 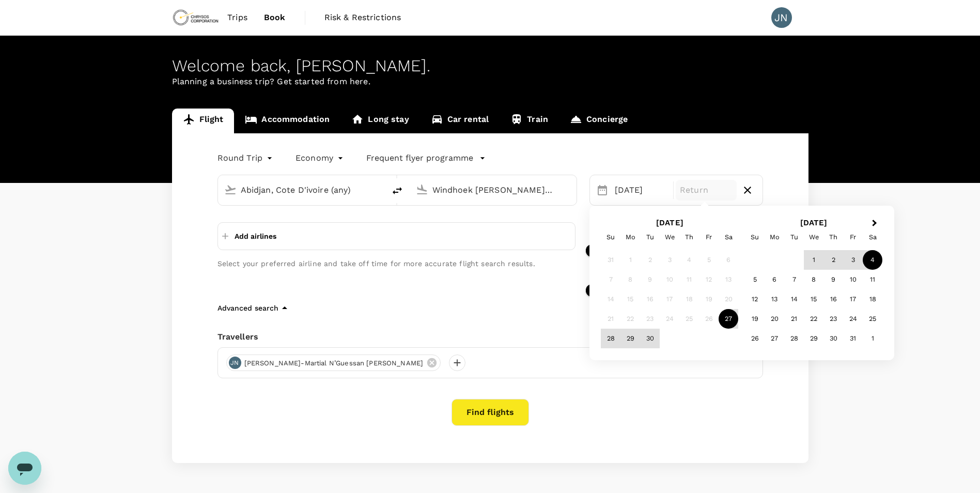 What do you see at coordinates (363, 17) in the screenshot?
I see `span: Risk & Restrictions` at bounding box center [363, 17].